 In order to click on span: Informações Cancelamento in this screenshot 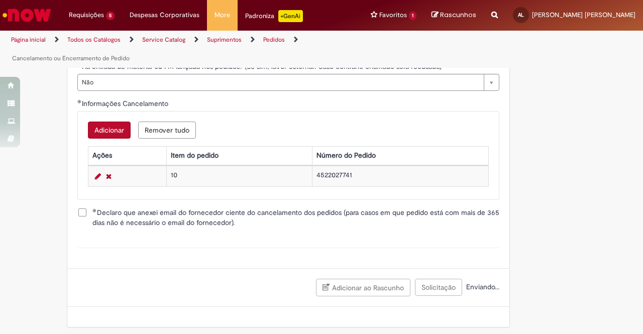, I will do `click(126, 103)`.